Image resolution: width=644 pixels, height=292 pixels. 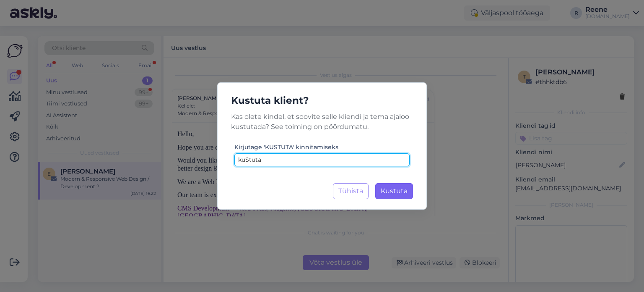 I want to click on h5: Kustuta klient?, so click(x=322, y=100).